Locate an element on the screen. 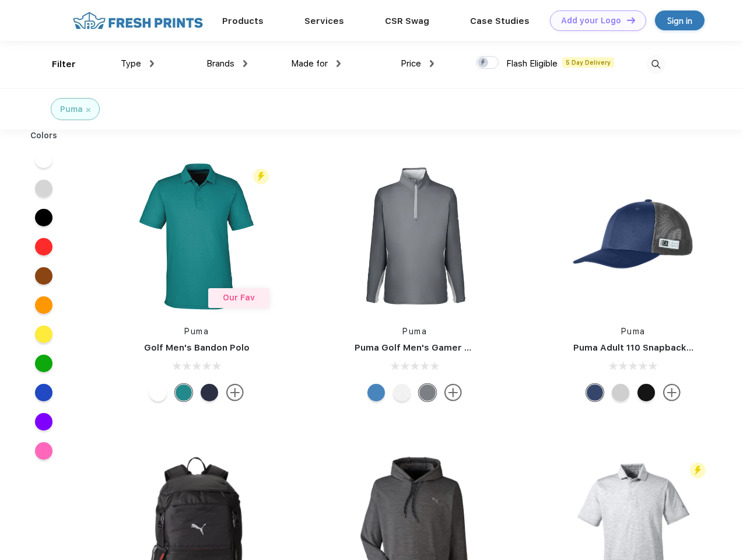 Image resolution: width=743 pixels, height=560 pixels. div: Quiet Shade is located at coordinates (427, 393).